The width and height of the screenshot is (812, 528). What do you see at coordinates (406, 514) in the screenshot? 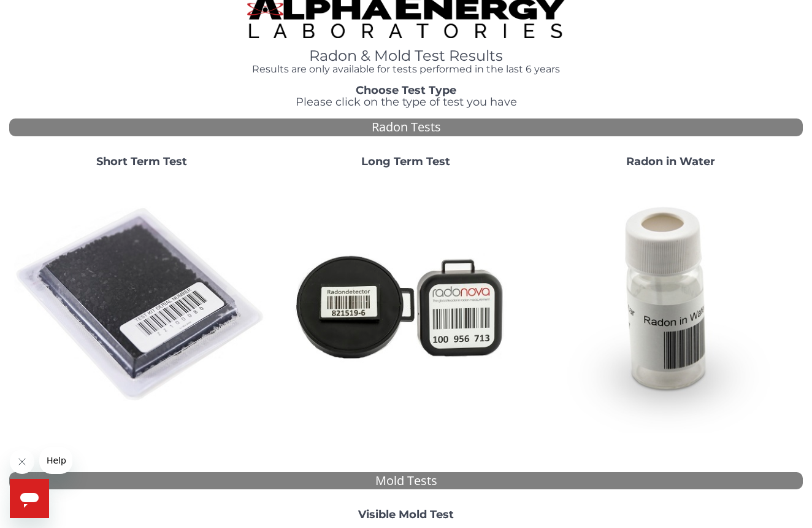
I see `strong: Visible Mold Test` at bounding box center [406, 514].